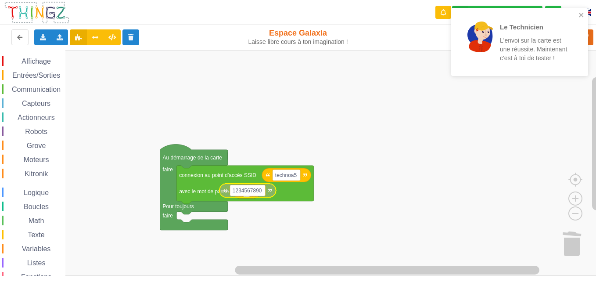  Describe the element at coordinates (36, 159) in the screenshot. I see `span: Moteurs` at that location.